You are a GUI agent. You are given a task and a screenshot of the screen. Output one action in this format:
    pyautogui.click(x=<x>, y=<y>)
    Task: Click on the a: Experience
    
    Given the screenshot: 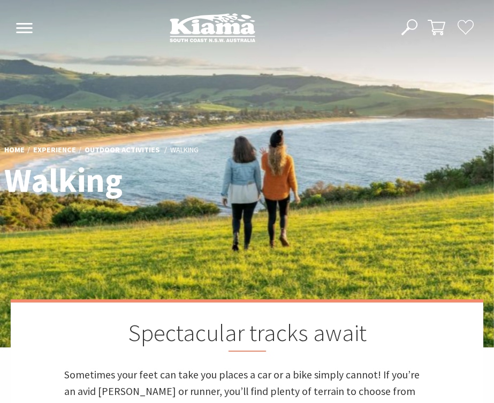 What is the action you would take?
    pyautogui.click(x=55, y=150)
    